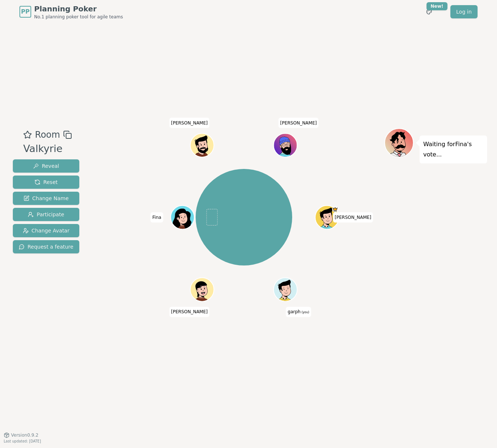 Image resolution: width=497 pixels, height=448 pixels. Describe the element at coordinates (437, 6) in the screenshot. I see `div: New!` at that location.